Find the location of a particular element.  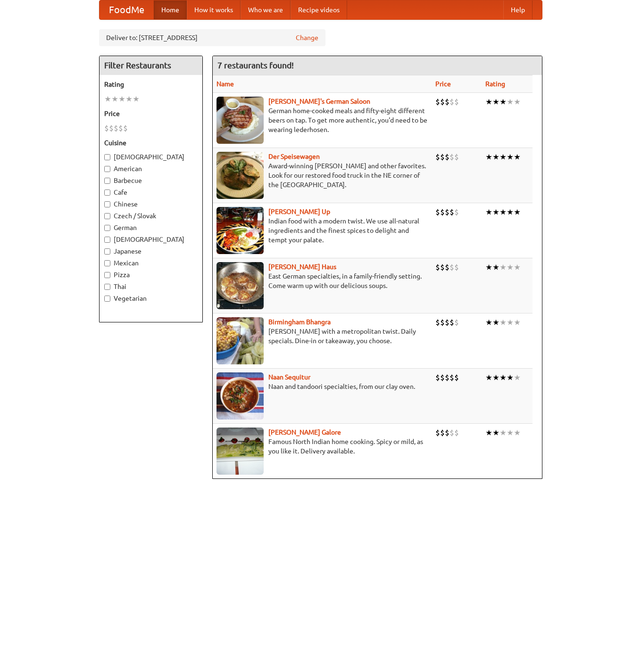

input: German is located at coordinates (107, 228).